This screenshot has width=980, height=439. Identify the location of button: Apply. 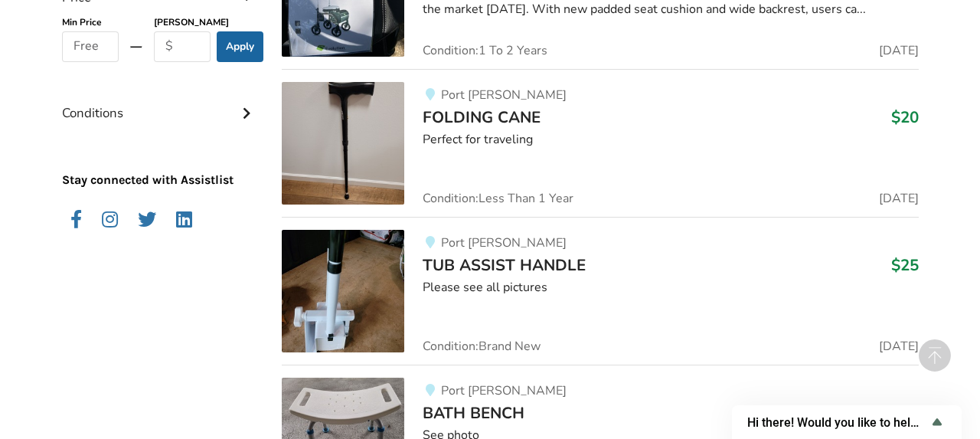
(240, 46).